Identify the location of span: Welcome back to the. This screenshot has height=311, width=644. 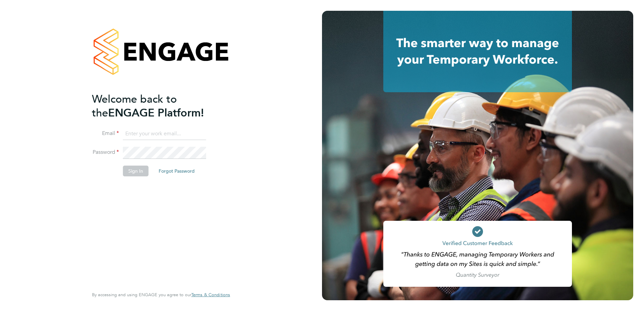
(134, 106).